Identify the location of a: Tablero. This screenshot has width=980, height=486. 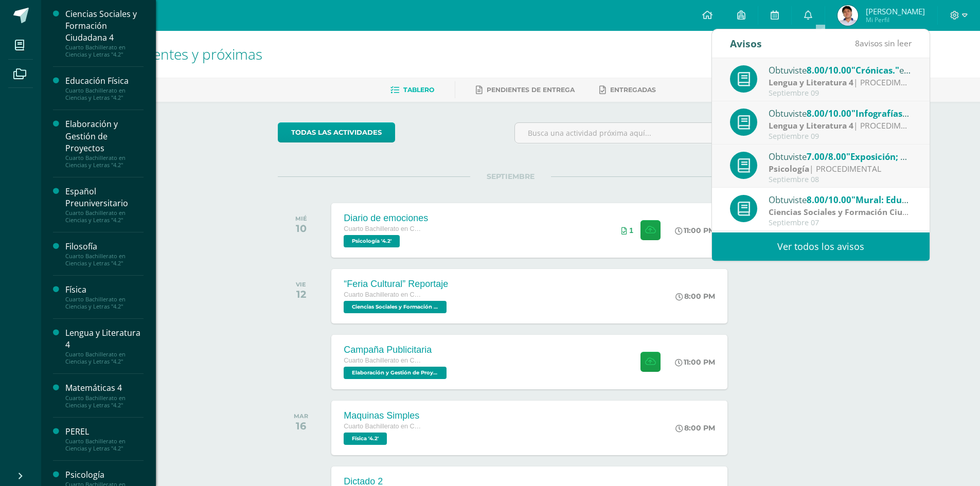
(412, 90).